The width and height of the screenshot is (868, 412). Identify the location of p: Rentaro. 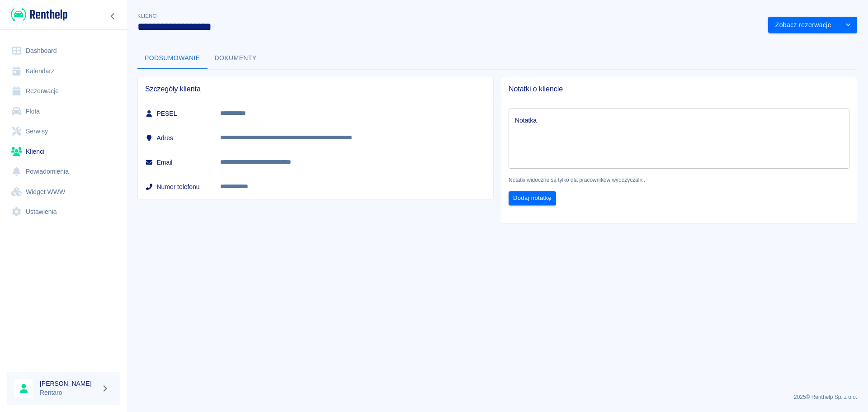
(69, 393).